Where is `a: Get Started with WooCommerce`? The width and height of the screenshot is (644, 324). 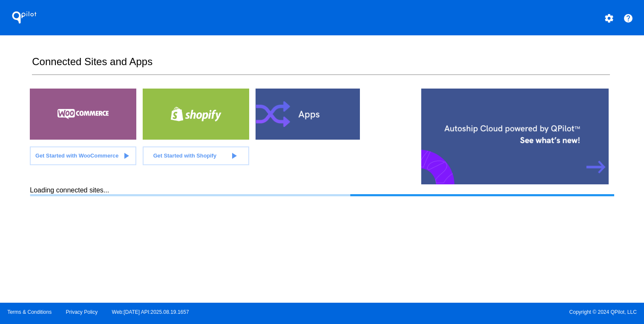 a: Get Started with WooCommerce is located at coordinates (83, 156).